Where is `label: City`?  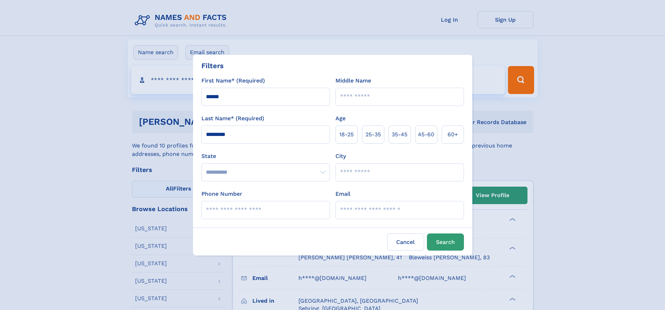 label: City is located at coordinates (341, 156).